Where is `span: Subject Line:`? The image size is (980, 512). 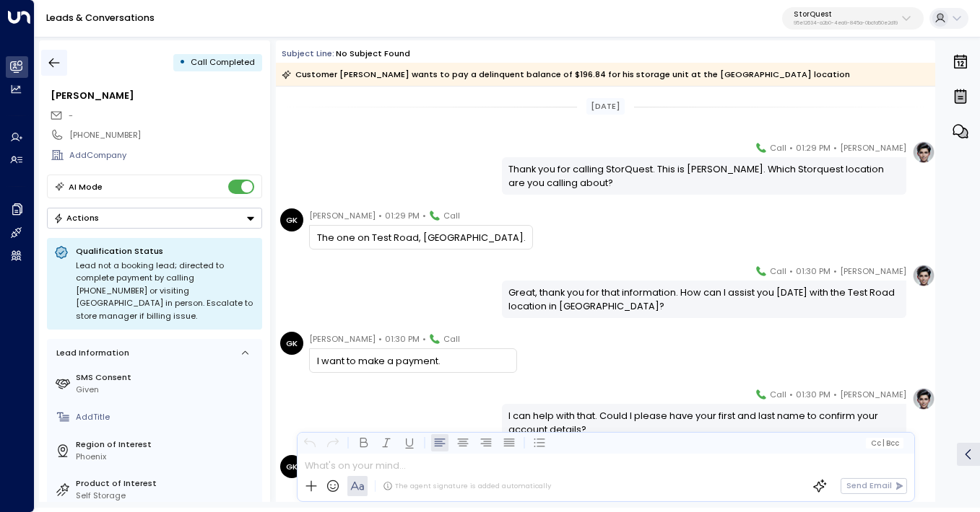
span: Subject Line: is located at coordinates (307, 53).